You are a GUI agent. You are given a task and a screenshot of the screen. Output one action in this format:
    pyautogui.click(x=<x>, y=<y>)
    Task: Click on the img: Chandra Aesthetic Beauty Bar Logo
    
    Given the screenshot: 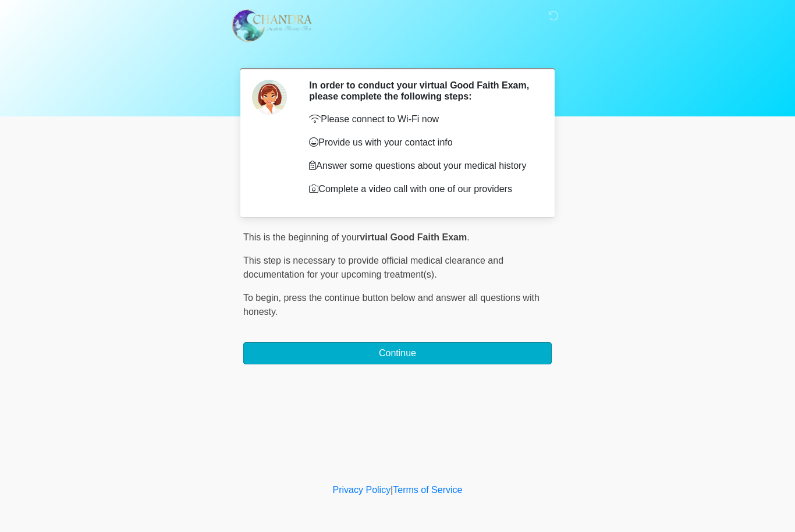 What is the action you would take?
    pyautogui.click(x=272, y=26)
    